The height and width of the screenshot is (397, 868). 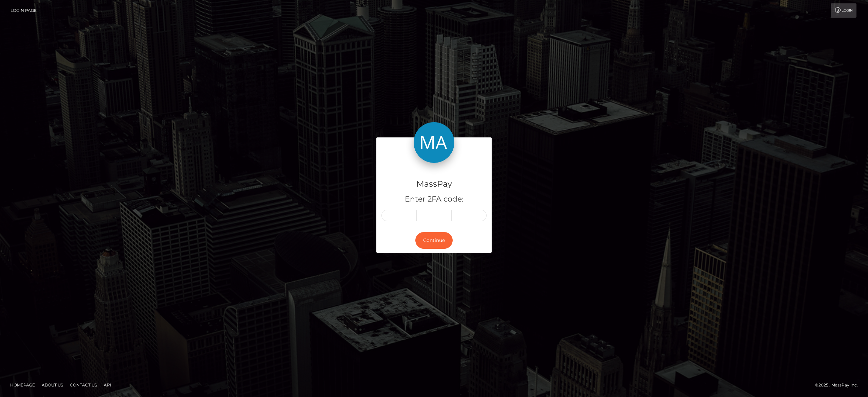 I want to click on a: Login Page, so click(x=23, y=11).